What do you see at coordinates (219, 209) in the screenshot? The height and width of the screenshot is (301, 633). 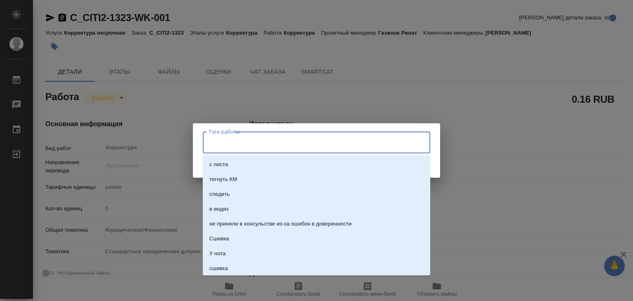 I see `p: в индиз` at bounding box center [219, 209].